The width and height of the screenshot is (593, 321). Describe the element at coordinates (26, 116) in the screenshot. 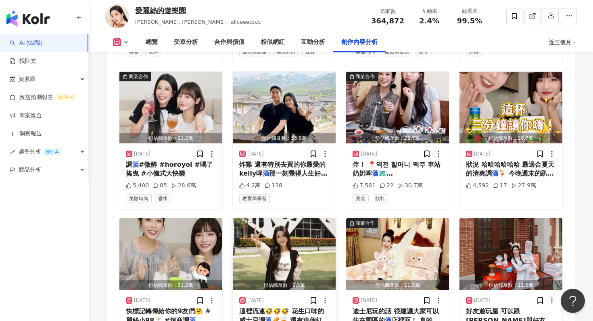

I see `a: 商案媒合` at that location.